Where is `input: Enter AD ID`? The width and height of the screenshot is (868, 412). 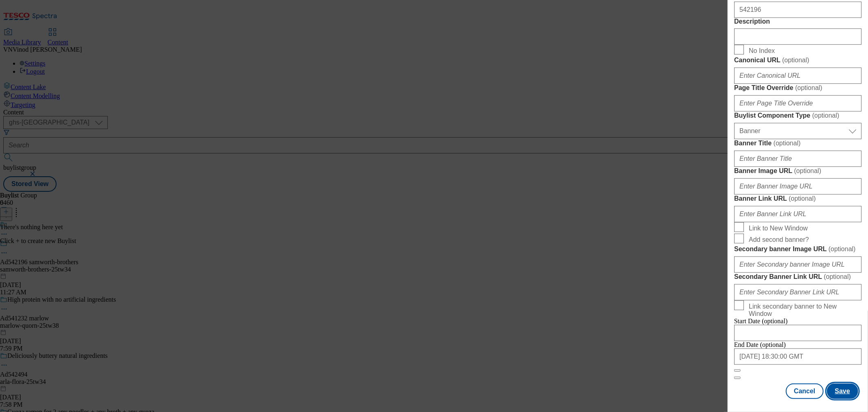
input: Enter AD ID is located at coordinates (797, 10).